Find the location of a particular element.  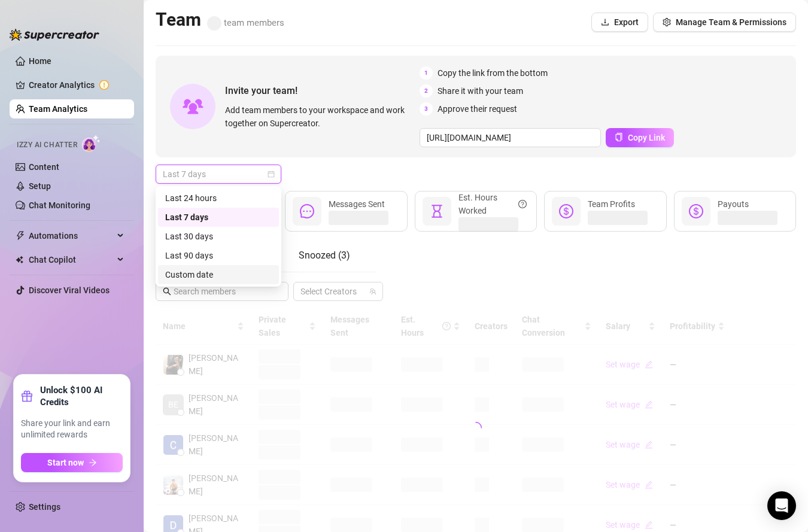

span: search is located at coordinates (167, 291).